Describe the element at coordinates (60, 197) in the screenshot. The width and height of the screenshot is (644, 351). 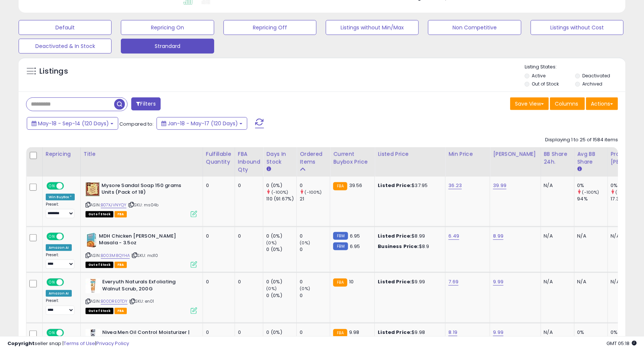
I see `div: Win BuyBox *` at that location.